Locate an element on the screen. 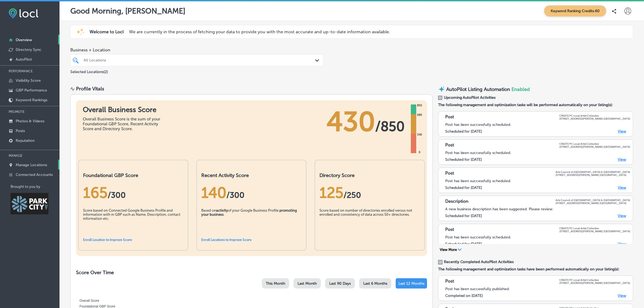 Image resolution: width=644 pixels, height=308 pixels. div: A new business description has been suggested. Please review. is located at coordinates (538, 209).